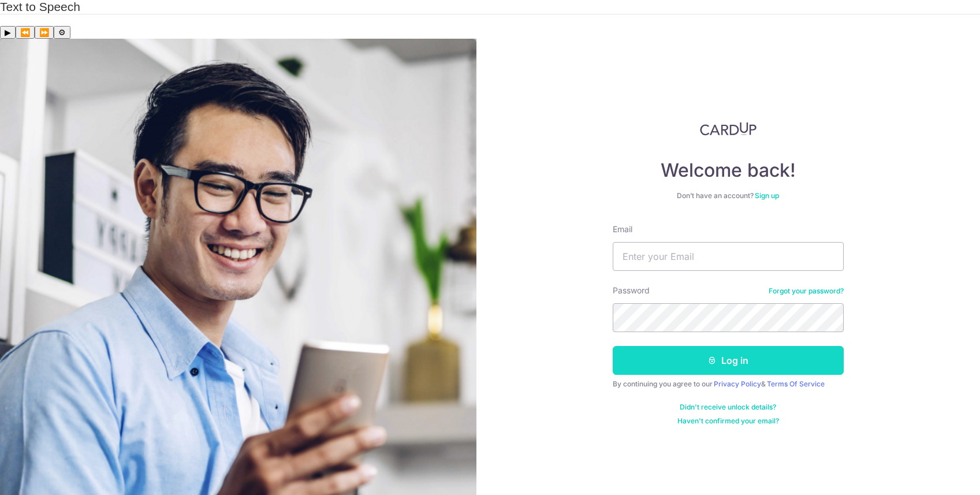  I want to click on input: Enter your Email, so click(728, 257).